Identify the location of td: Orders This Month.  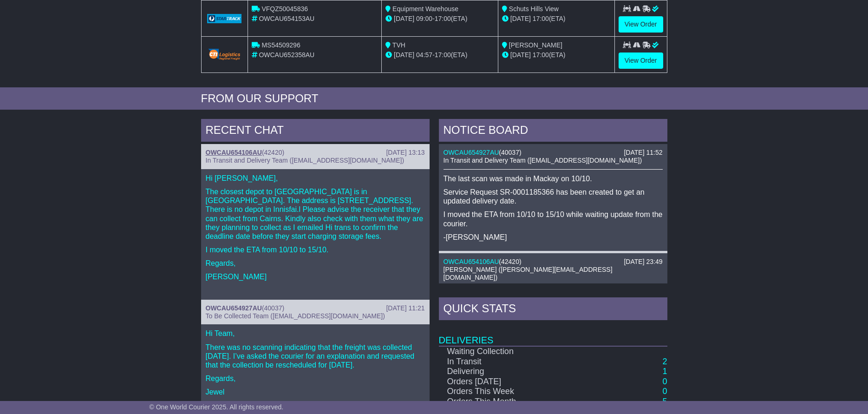
(508, 402).